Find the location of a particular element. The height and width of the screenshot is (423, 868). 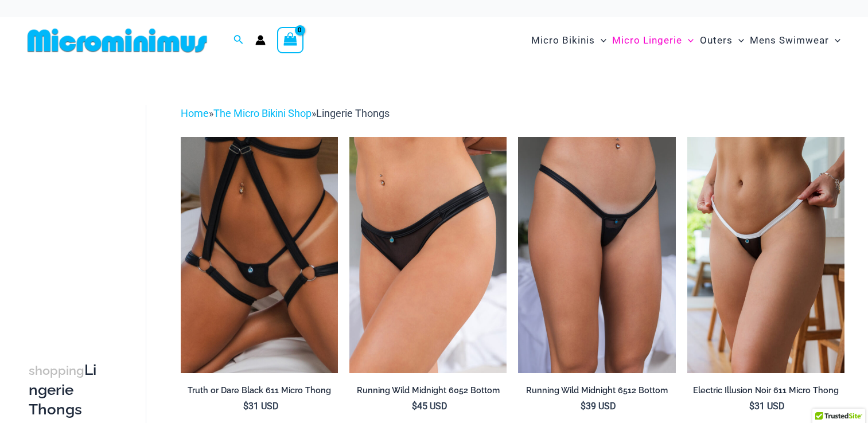

a: The Micro Bikini Shop is located at coordinates (262, 113).